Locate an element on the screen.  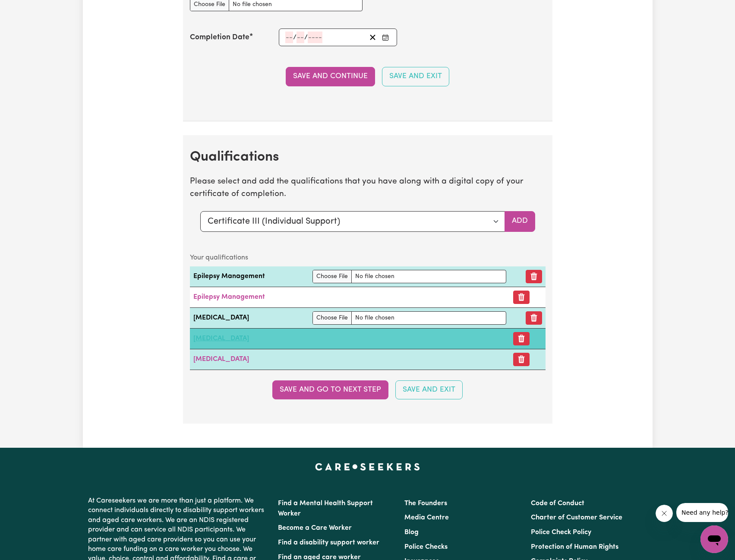
button: Save and Continue is located at coordinates (330, 76).